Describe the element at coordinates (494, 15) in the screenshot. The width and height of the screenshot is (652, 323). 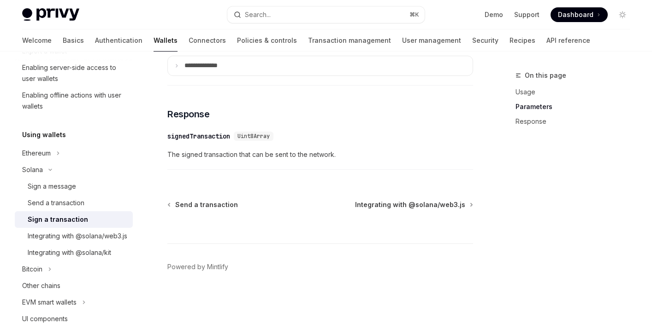
I see `a: Demo` at that location.